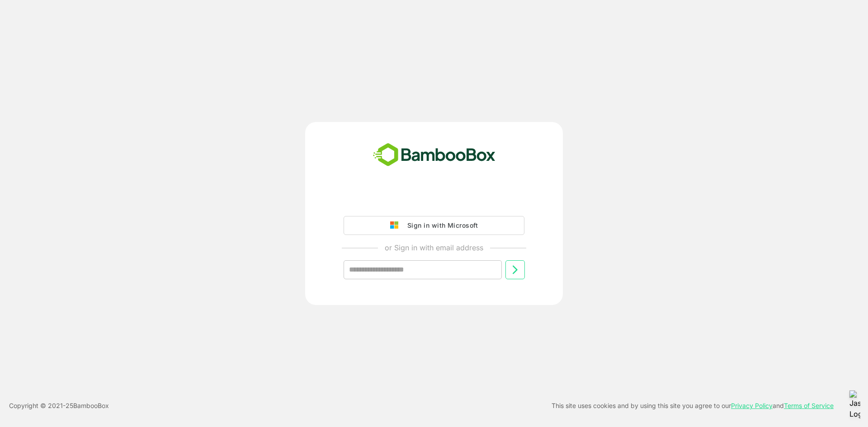  Describe the element at coordinates (59, 406) in the screenshot. I see `p: Copyright © 2021- 25 BambooBox` at that location.